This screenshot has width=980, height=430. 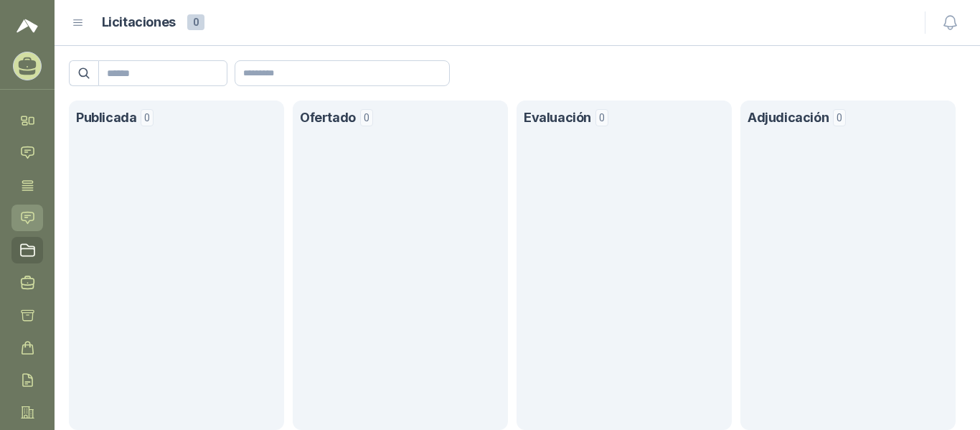 I want to click on h1: Publicada, so click(x=106, y=118).